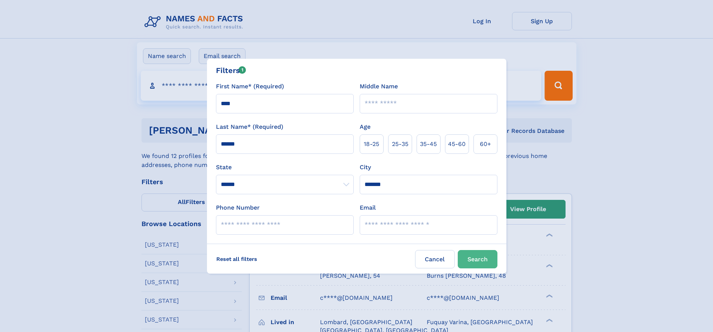 The width and height of the screenshot is (713, 332). I want to click on label: City, so click(365, 167).